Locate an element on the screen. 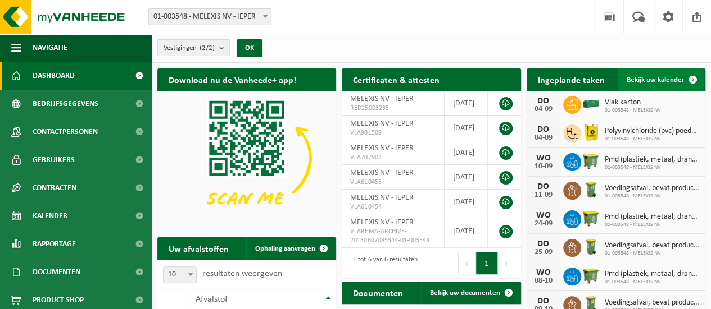  span: Ophaling aanvragen is located at coordinates (285, 249).